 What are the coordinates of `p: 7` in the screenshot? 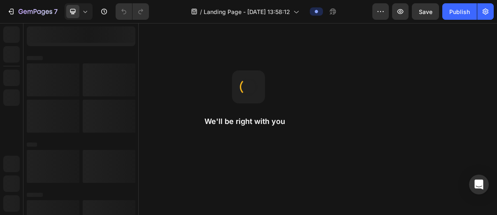 It's located at (55, 12).